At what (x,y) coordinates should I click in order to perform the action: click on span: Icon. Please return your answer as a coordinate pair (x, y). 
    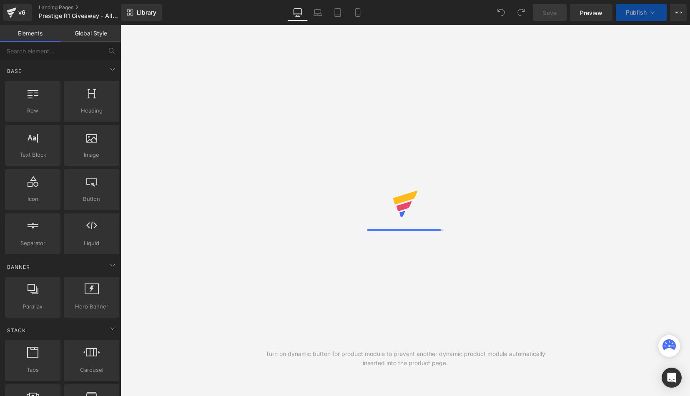
    Looking at the image, I should click on (33, 199).